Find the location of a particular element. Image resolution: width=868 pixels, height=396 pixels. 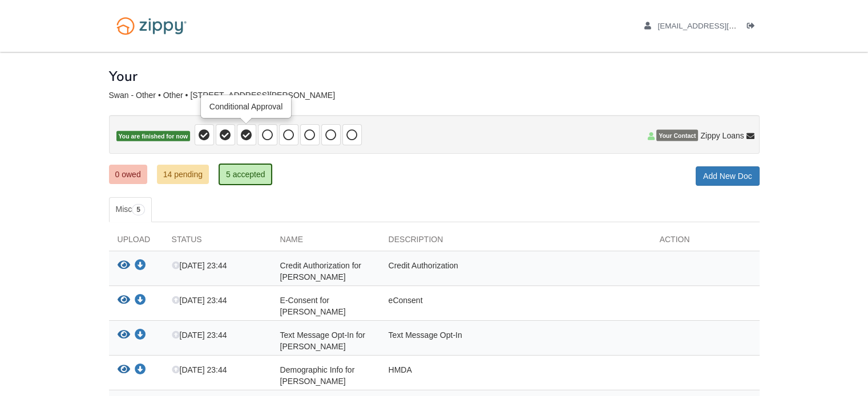

a: Download Text Message Opt-In for Jeffrey Swan is located at coordinates (141, 336).